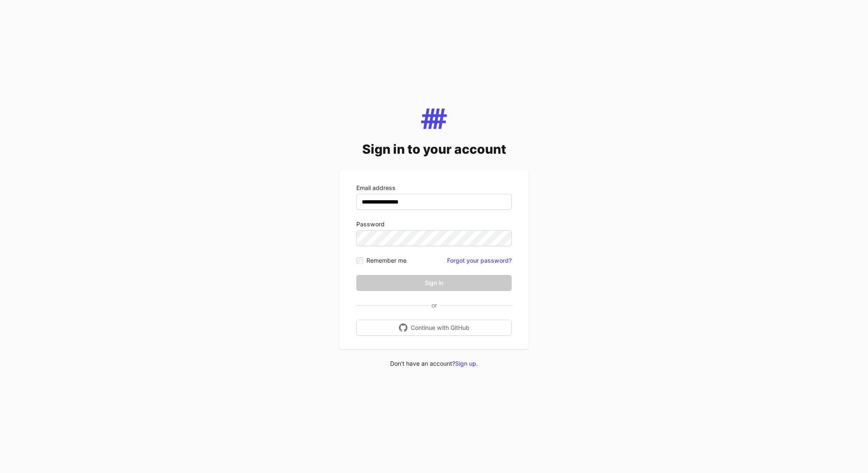 The image size is (868, 473). I want to click on div: Don't have an account?, so click(434, 364).